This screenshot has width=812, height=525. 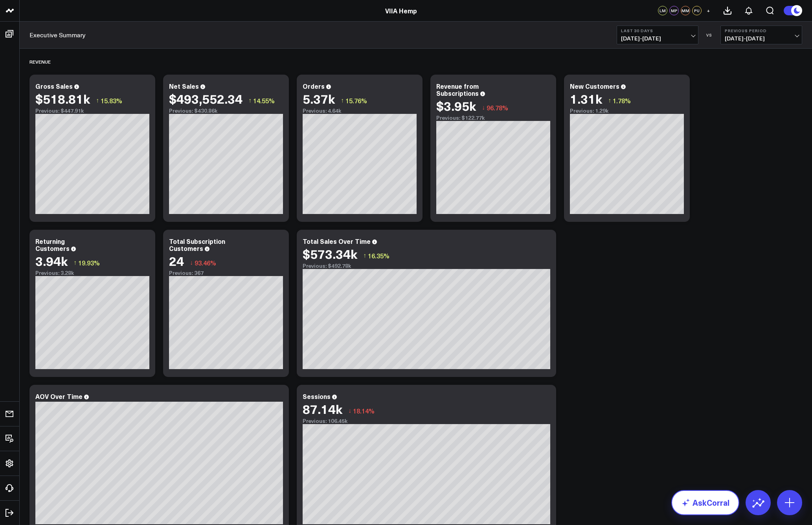 I want to click on b: Previous Period, so click(x=761, y=31).